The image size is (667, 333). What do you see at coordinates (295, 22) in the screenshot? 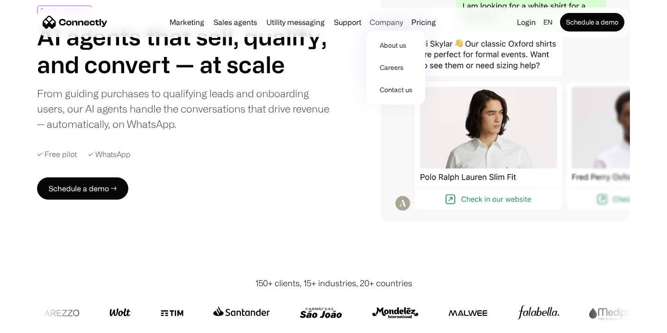
I see `a: Utility messaging` at bounding box center [295, 22].